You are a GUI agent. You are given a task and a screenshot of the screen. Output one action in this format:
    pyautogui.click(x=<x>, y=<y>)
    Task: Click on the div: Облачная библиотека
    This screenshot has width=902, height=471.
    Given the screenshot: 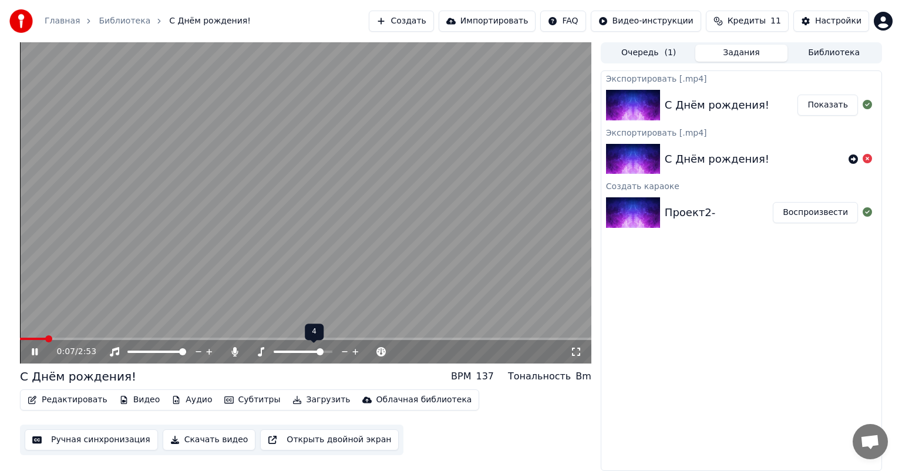 What is the action you would take?
    pyautogui.click(x=424, y=400)
    